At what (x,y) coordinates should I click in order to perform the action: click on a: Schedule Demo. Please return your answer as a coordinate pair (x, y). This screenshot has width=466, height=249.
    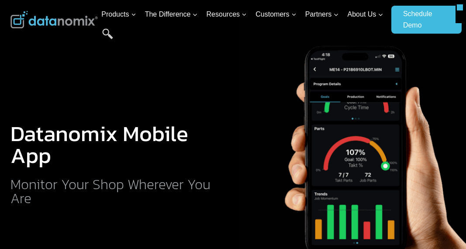
    Looking at the image, I should click on (423, 20).